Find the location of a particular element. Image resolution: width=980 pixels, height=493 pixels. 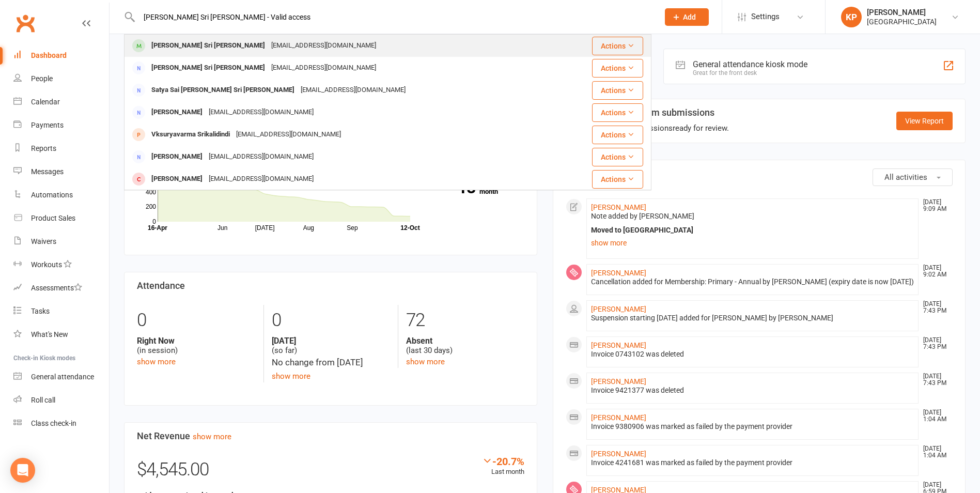

strong: Absent is located at coordinates (465, 341).